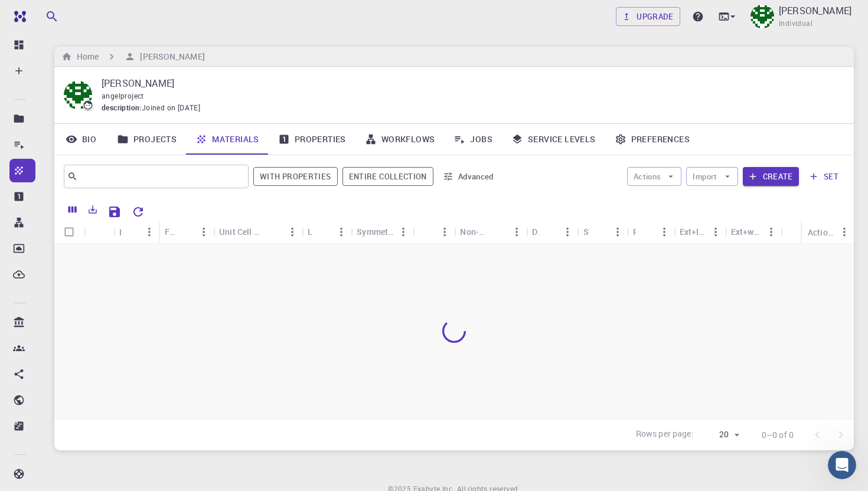 This screenshot has height=491, width=868. Describe the element at coordinates (388, 176) in the screenshot. I see `span: Filter throughout whole library including sets (folders)` at that location.